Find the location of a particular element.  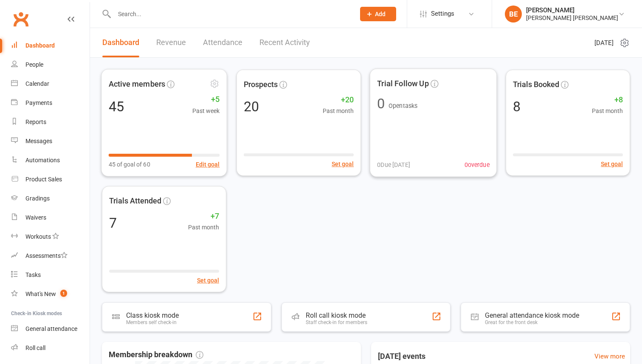

a: Payments is located at coordinates (50, 103).